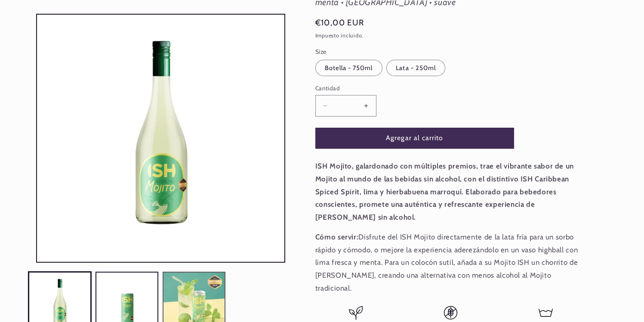 Image resolution: width=644 pixels, height=322 pixels. What do you see at coordinates (337, 237) in the screenshot?
I see `strong: Cómo servir:` at bounding box center [337, 237].